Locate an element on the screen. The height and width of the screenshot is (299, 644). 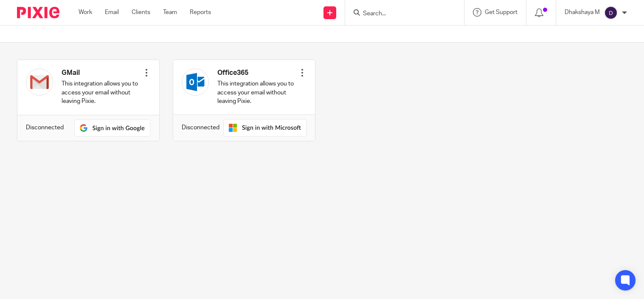
a: Work is located at coordinates (86, 12).